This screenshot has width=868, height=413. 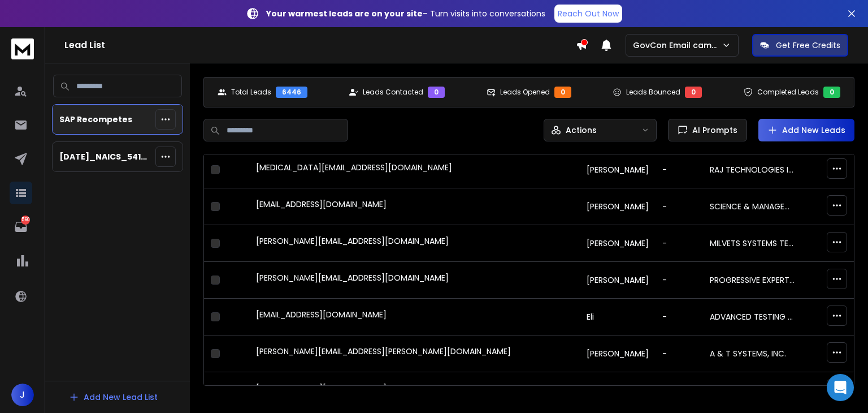 I want to click on a: 560, so click(x=21, y=227).